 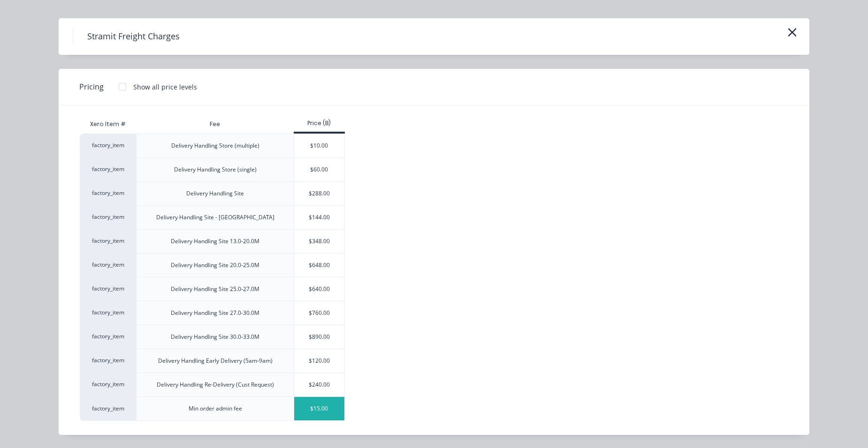 I want to click on div: Xero Item #, so click(x=108, y=124).